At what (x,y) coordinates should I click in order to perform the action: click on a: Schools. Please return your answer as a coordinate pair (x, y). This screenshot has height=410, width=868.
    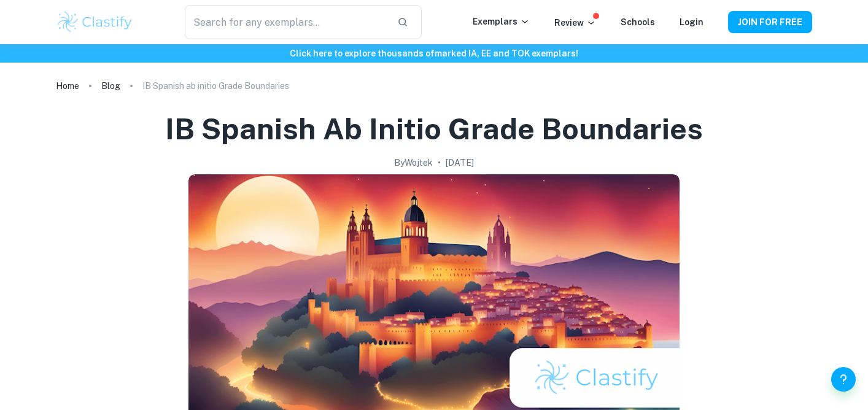
    Looking at the image, I should click on (638, 22).